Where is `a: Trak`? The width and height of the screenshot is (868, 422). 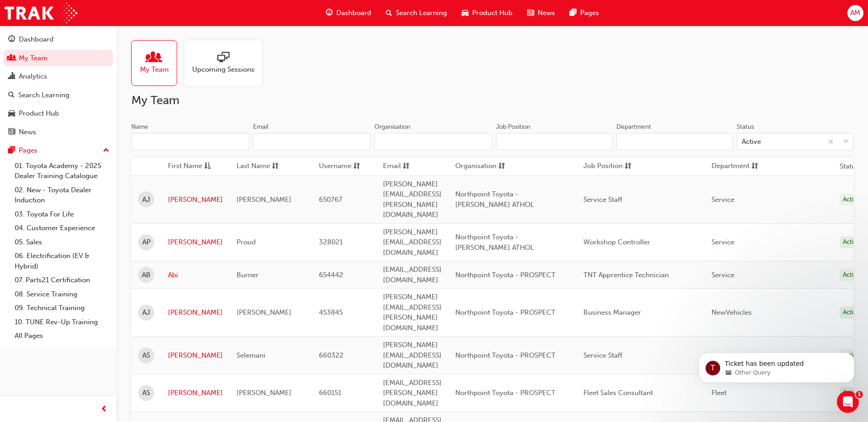
a: Trak is located at coordinates (41, 13).